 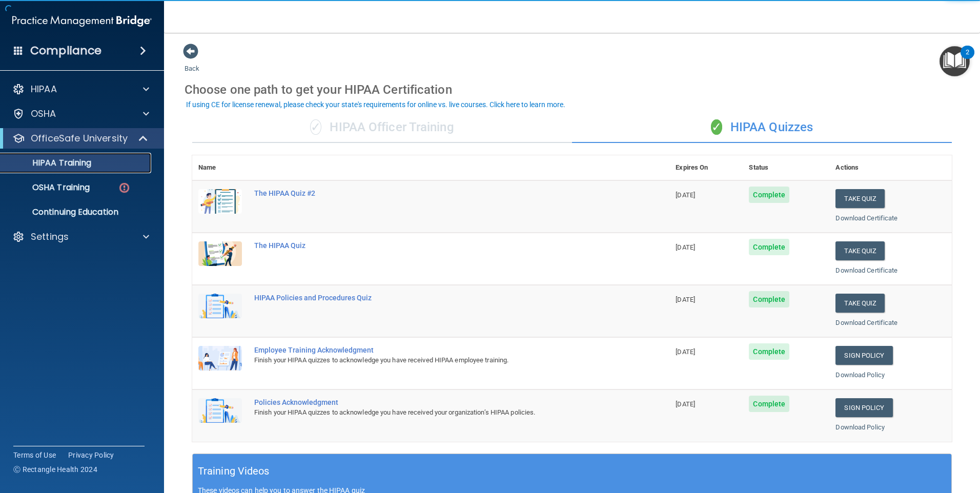 I want to click on div: HIPAA Policies and Procedures Quiz, so click(x=436, y=298).